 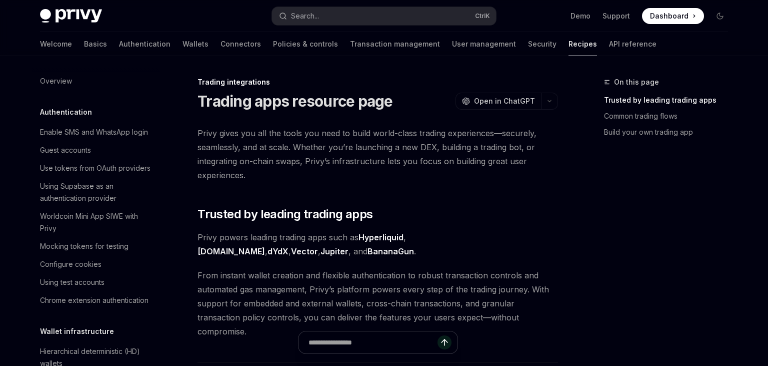 I want to click on a: Welcome, so click(x=56, y=44).